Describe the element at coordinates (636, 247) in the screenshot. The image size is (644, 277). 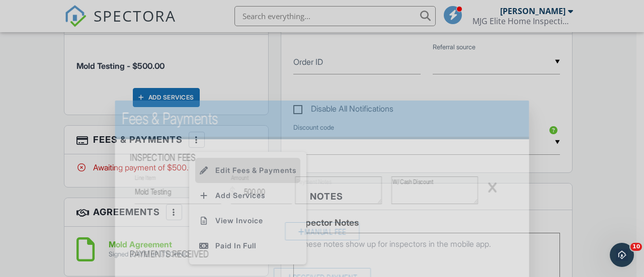
I see `span: 10` at that location.